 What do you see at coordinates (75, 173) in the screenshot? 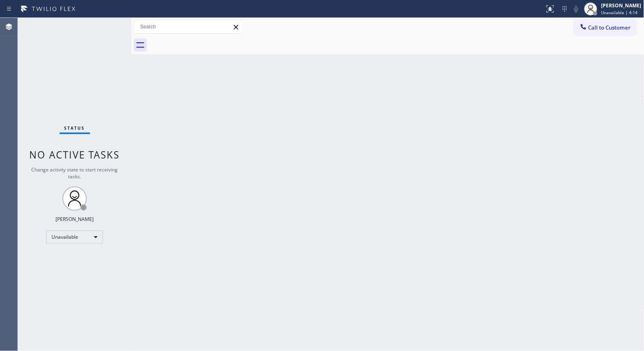
I see `span: Change activity state to start receiving tasks.` at bounding box center [75, 173].